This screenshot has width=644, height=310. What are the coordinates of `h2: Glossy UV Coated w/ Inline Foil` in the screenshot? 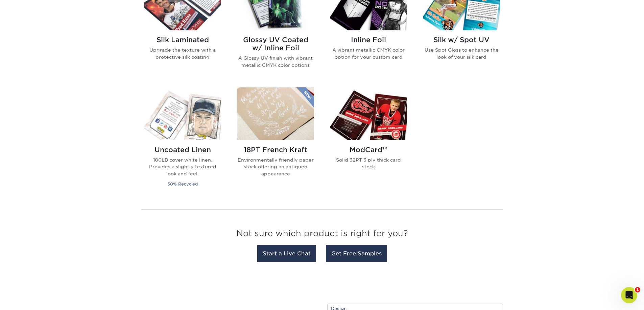 It's located at (276, 44).